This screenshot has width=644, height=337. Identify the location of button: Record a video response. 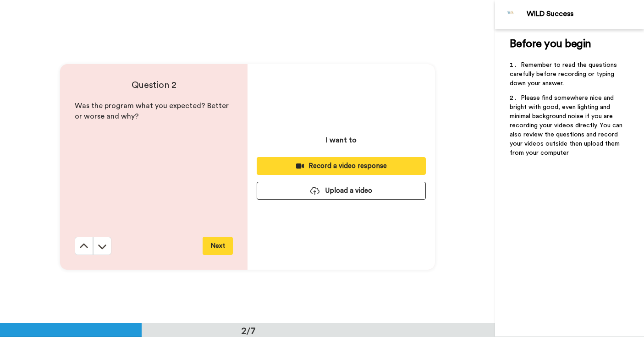
(341, 166).